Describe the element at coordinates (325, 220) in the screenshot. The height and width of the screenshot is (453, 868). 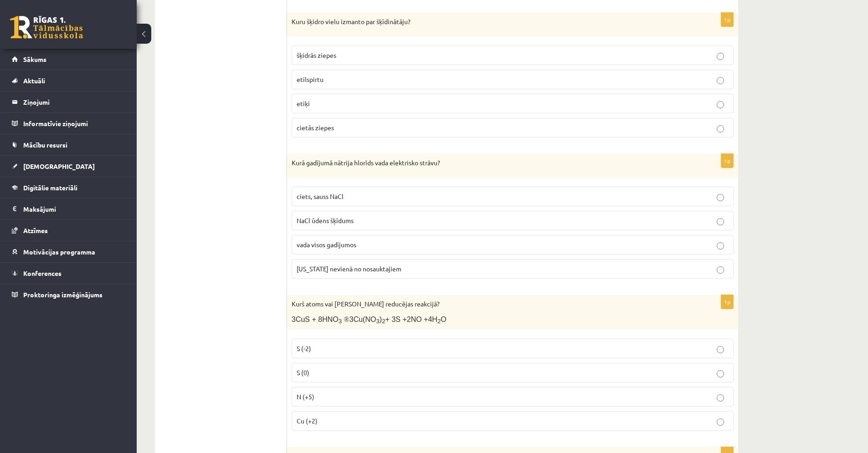
I see `span: NaCl ūdens šķīdums` at that location.